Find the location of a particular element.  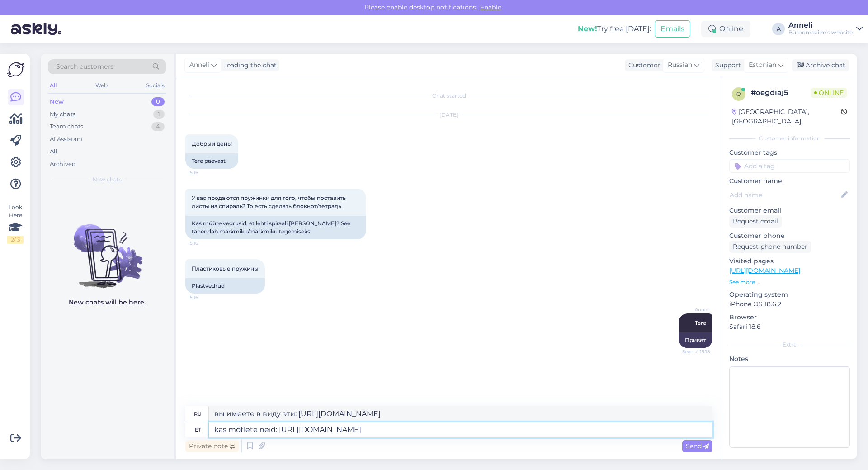

div: Online is located at coordinates (726, 29).